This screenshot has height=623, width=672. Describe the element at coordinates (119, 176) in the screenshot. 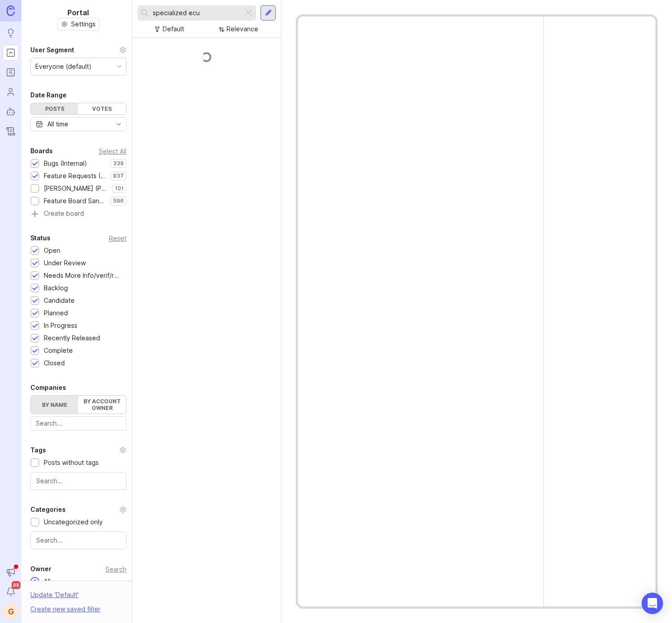

I see `p: 937` at that location.